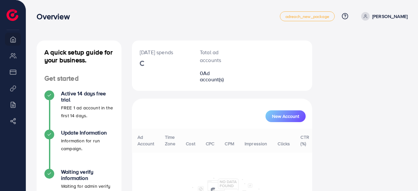 Image resolution: width=418 pixels, height=191 pixels. I want to click on span: Ad account(s), so click(212, 76).